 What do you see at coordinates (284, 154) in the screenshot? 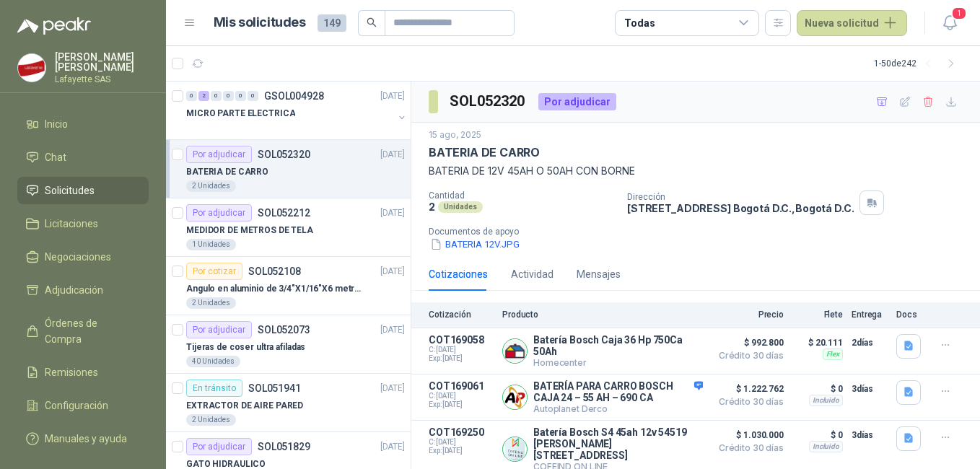
I see `p: SOL052320` at bounding box center [284, 154].